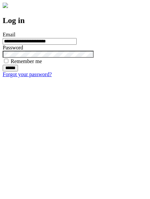 This screenshot has width=150, height=199. Describe the element at coordinates (75, 20) in the screenshot. I see `h2: Log in` at that location.